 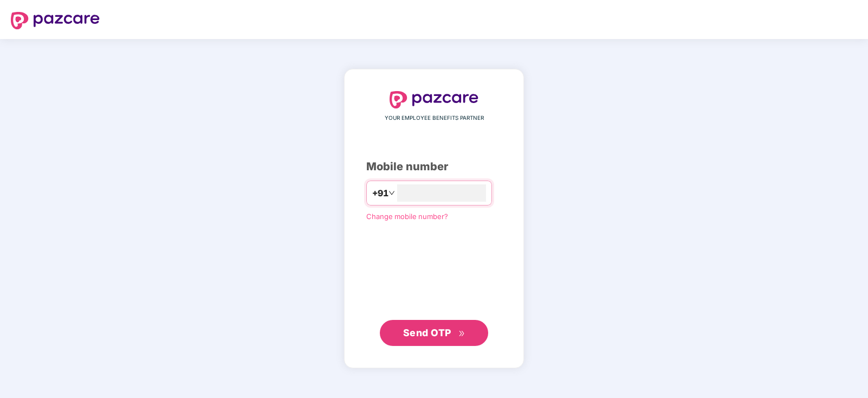 I want to click on span: double-right, so click(x=462, y=334).